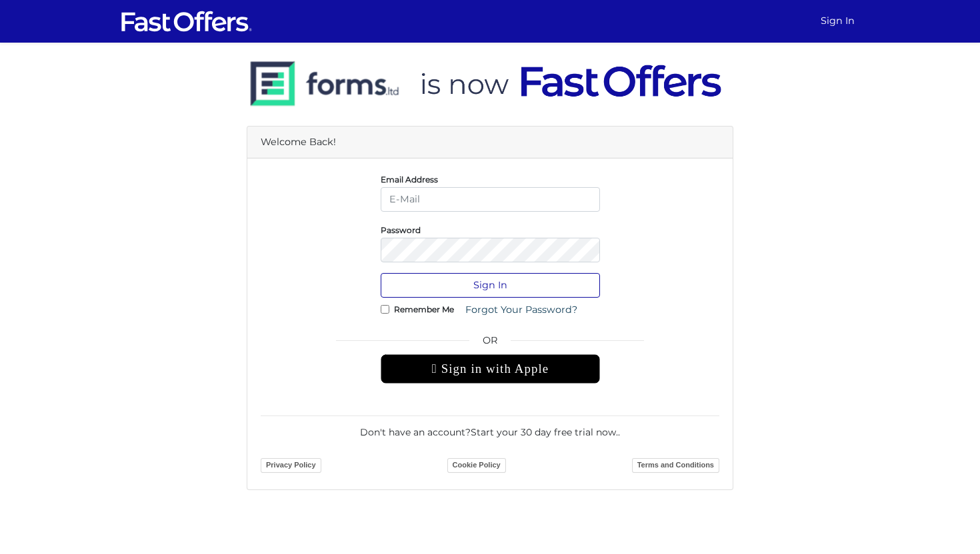 The width and height of the screenshot is (980, 554). Describe the element at coordinates (490, 285) in the screenshot. I see `button: Sign In` at that location.